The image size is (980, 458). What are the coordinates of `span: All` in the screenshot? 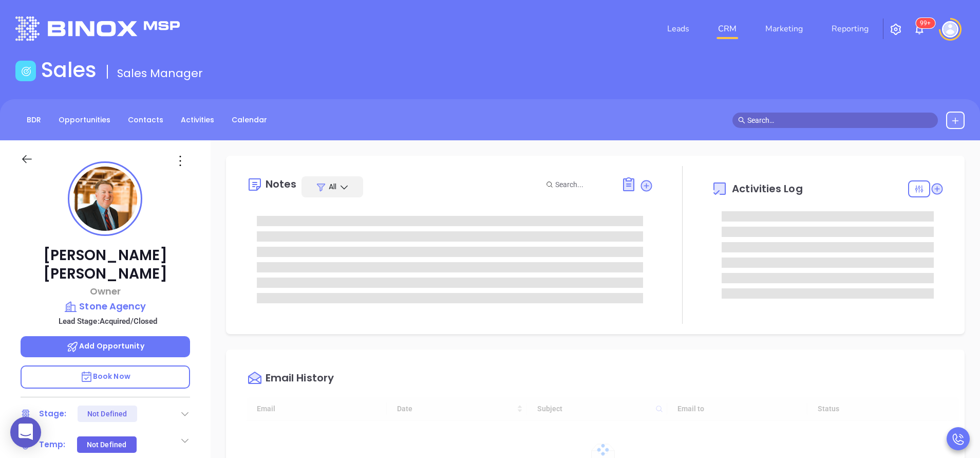 It's located at (332, 187).